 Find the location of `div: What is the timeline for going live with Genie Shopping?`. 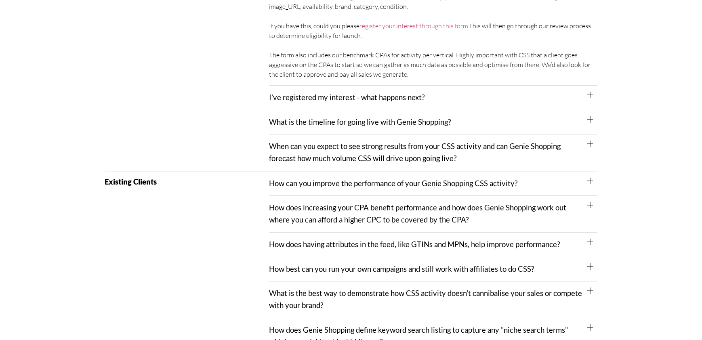

div: What is the timeline for going live with Genie Shopping? is located at coordinates (433, 122).